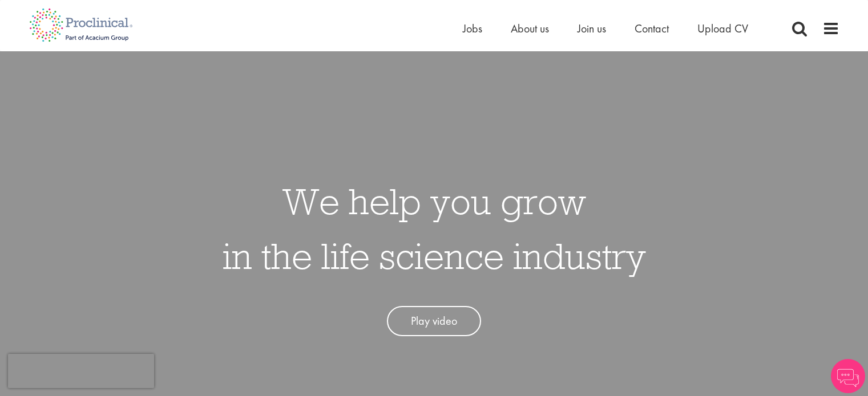 The width and height of the screenshot is (868, 396). What do you see at coordinates (592, 28) in the screenshot?
I see `a: Join us` at bounding box center [592, 28].